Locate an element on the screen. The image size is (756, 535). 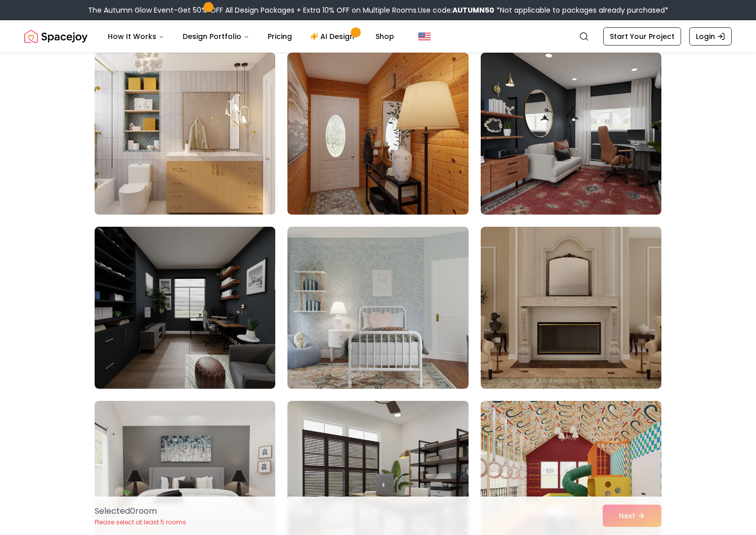
p: Please select at least 5 rooms is located at coordinates (141, 522).